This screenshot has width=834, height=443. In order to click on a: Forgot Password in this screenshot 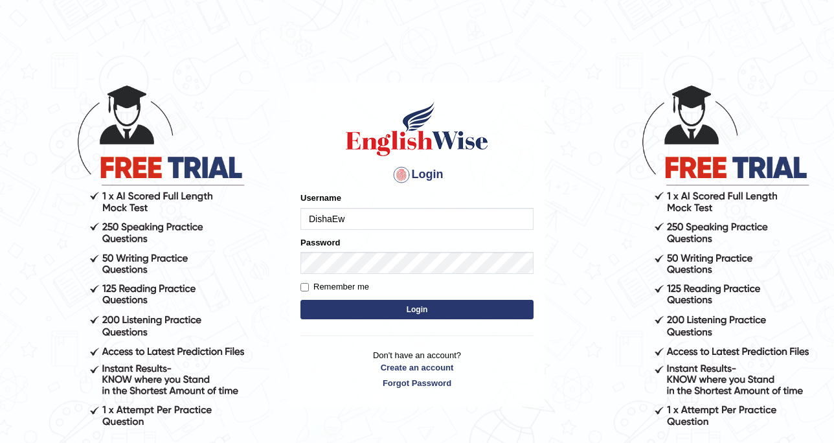, I will do `click(417, 383)`.